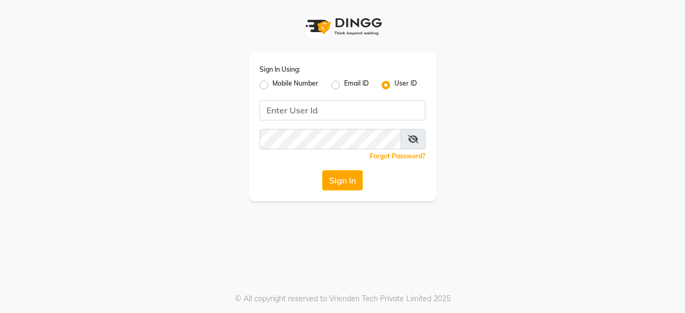  I want to click on label: Sign In Using:, so click(280, 70).